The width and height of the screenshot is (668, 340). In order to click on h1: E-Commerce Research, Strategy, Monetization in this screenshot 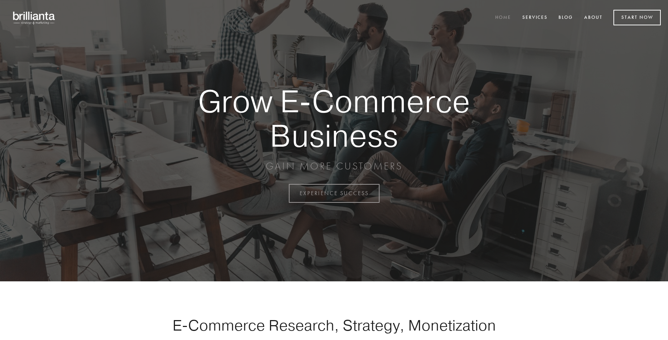, I will do `click(334, 325)`.